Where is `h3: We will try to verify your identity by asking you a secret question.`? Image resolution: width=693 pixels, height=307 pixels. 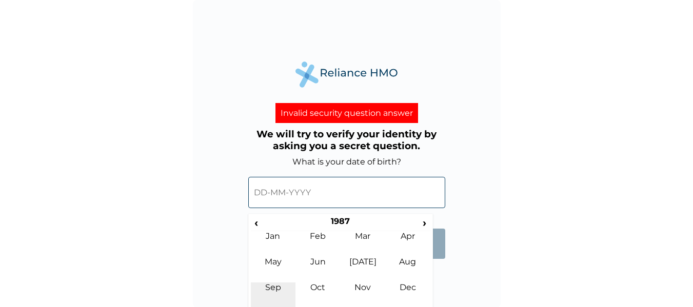
h3: We will try to verify your identity by asking you a secret question. is located at coordinates (347, 140).